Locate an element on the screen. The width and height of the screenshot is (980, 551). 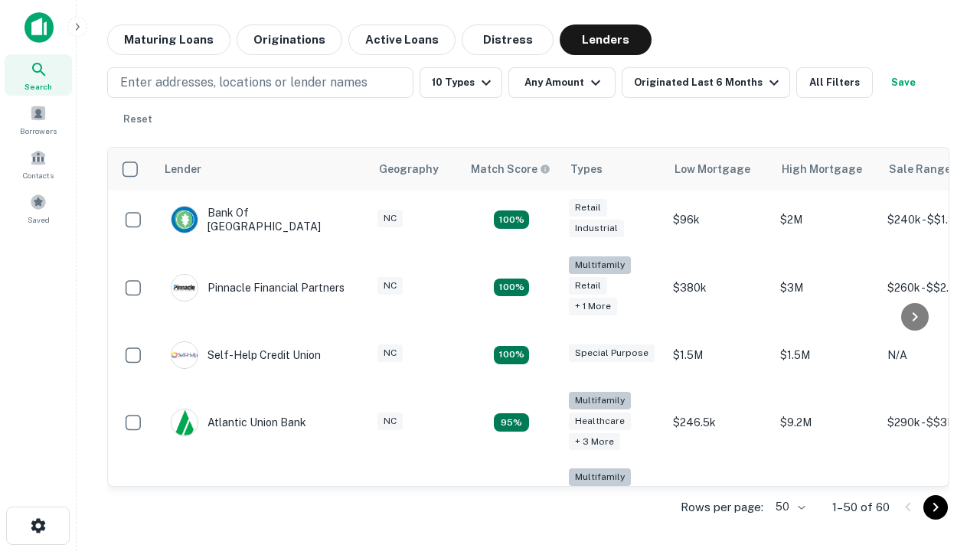
th: Low Mortgage is located at coordinates (719, 169).